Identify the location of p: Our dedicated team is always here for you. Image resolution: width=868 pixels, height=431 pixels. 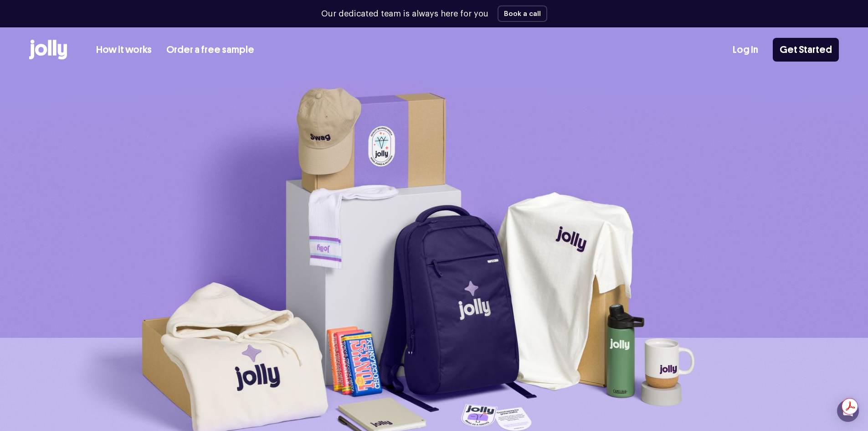
(405, 14).